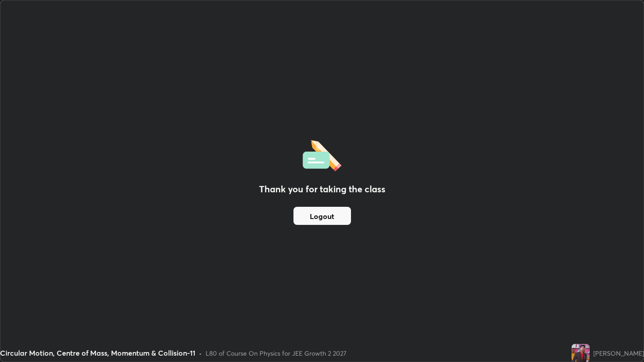 The image size is (644, 362). Describe the element at coordinates (322, 189) in the screenshot. I see `h2: Thank you for taking the class` at that location.